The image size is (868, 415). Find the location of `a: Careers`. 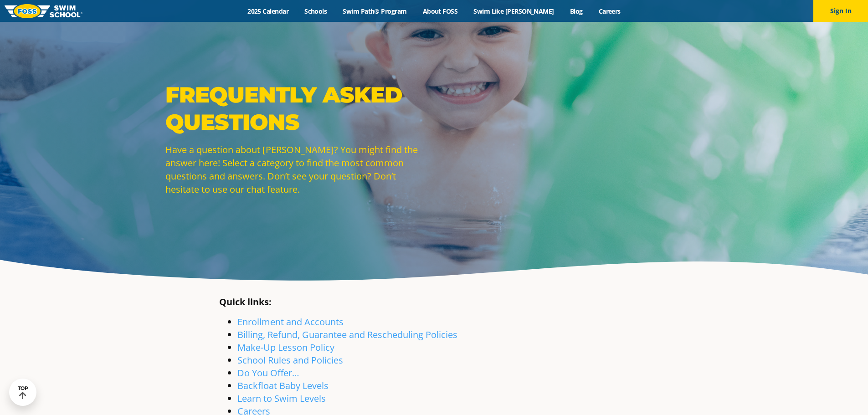

a: Careers is located at coordinates (609, 11).